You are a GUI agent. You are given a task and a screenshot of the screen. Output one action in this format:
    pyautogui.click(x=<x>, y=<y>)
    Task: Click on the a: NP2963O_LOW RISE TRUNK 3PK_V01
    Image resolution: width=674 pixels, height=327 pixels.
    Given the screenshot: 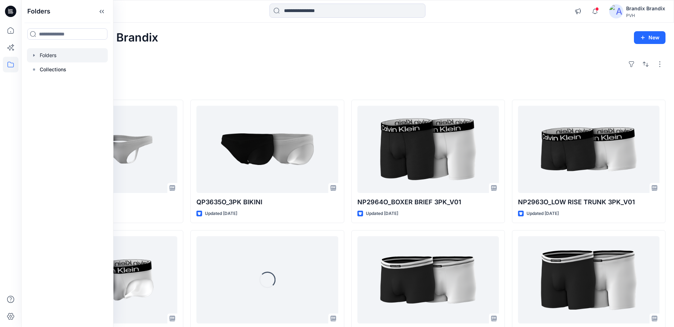 What is the action you would take?
    pyautogui.click(x=589, y=149)
    